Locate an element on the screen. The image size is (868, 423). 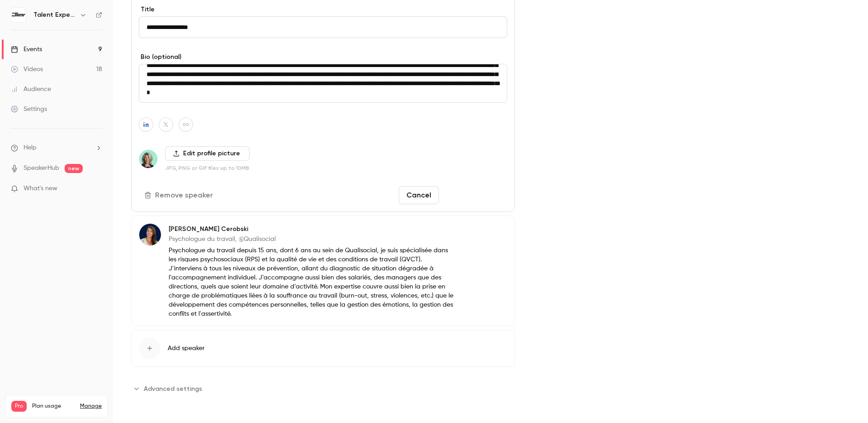
h6: Talent Experience Masterclass is located at coordinates (55, 15).